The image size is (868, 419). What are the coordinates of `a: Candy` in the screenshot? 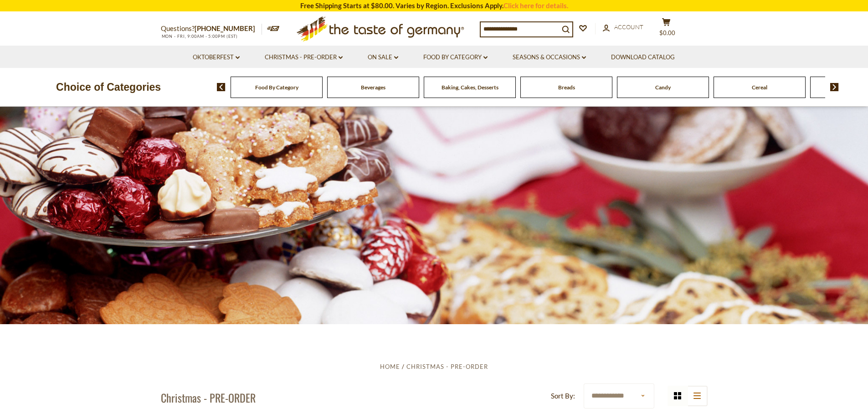 It's located at (663, 87).